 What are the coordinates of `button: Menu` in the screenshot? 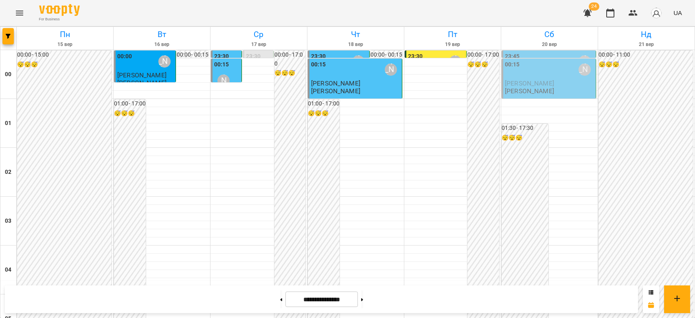 It's located at (20, 13).